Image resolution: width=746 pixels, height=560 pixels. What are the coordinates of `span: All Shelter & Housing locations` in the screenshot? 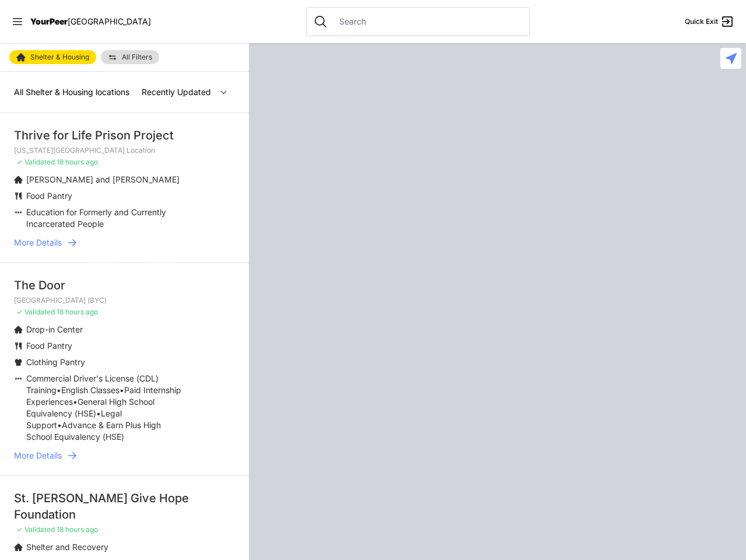 It's located at (71, 92).